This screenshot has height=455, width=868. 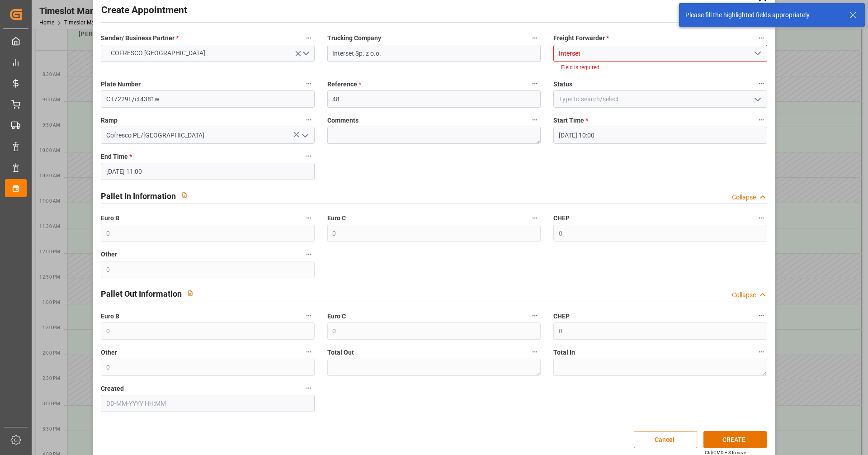 I want to click on span: Start Time, so click(x=571, y=120).